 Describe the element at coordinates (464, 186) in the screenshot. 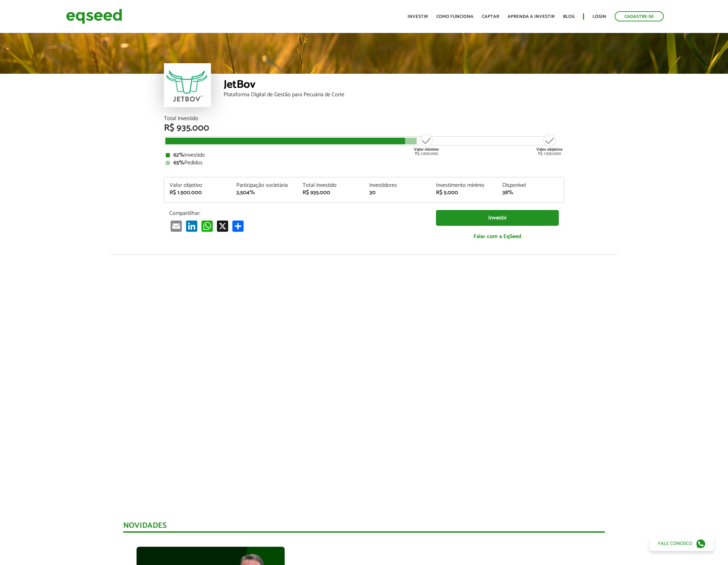

I see `div: Investimento mínimo` at that location.